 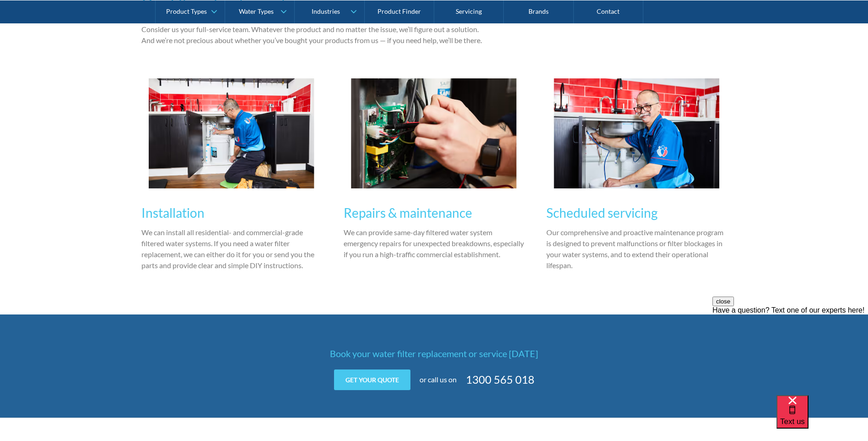 What do you see at coordinates (434, 213) in the screenshot?
I see `h3: Repairs & maintenance` at bounding box center [434, 213].